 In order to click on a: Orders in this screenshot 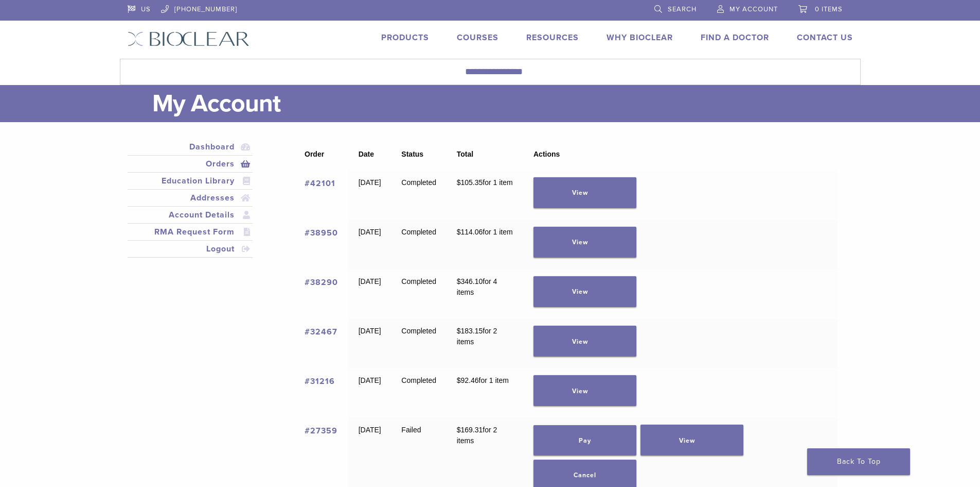, I will do `click(190, 163)`.